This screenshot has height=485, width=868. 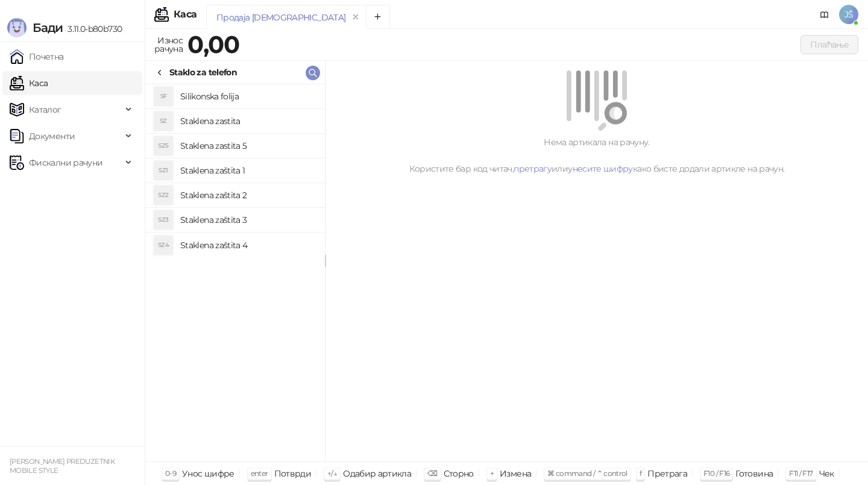 I want to click on div: SZ5, so click(x=163, y=146).